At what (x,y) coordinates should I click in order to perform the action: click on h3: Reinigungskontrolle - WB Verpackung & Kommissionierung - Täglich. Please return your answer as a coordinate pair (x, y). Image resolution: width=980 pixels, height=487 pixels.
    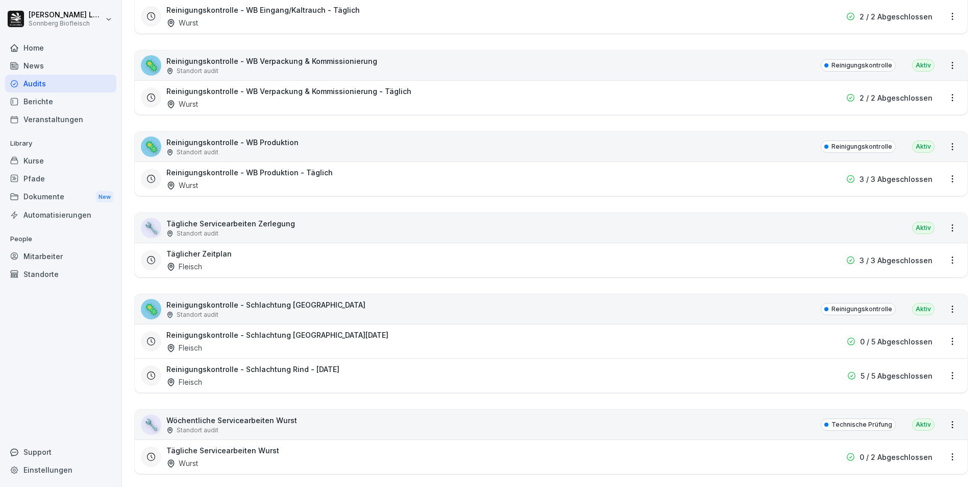
    Looking at the image, I should click on (289, 91).